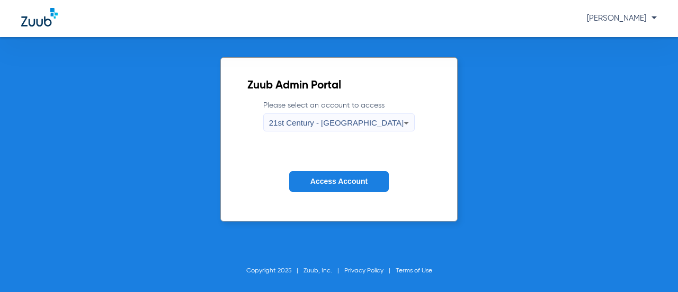 This screenshot has width=678, height=292. What do you see at coordinates (39, 17) in the screenshot?
I see `img: Zuub Logo` at bounding box center [39, 17].